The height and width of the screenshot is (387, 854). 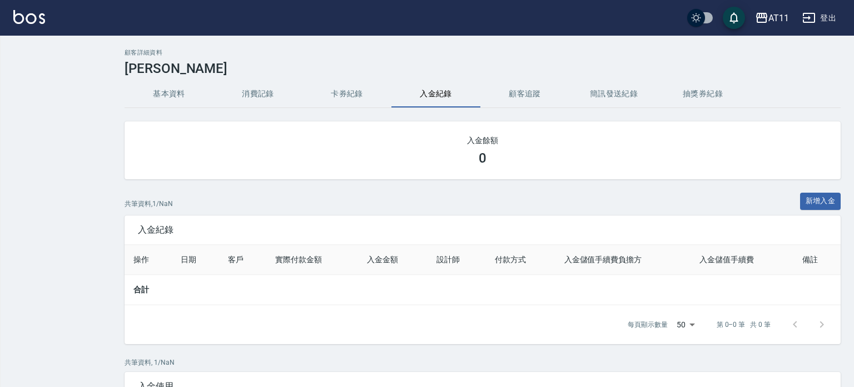 I want to click on div: AT11, so click(x=779, y=18).